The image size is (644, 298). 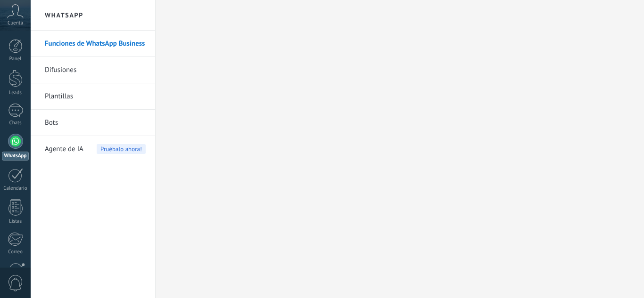 What do you see at coordinates (15, 156) in the screenshot?
I see `div: WhatsApp` at bounding box center [15, 156].